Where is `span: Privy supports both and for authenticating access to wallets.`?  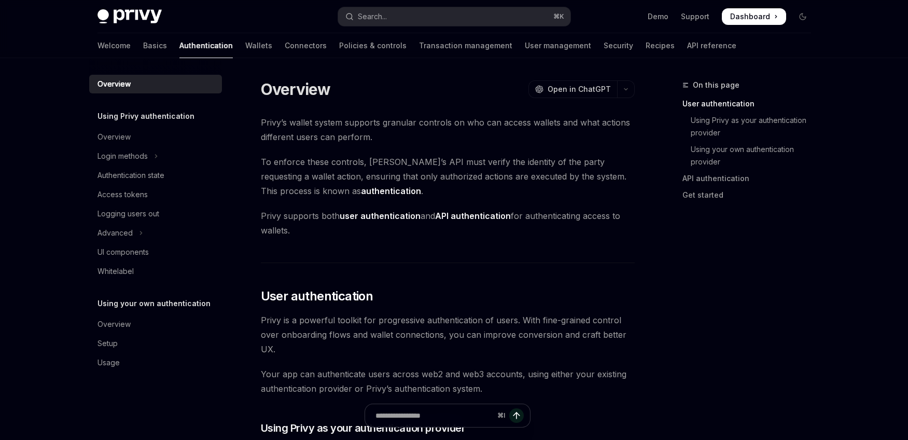
span: Privy supports both and for authenticating access to wallets. is located at coordinates (447, 223).